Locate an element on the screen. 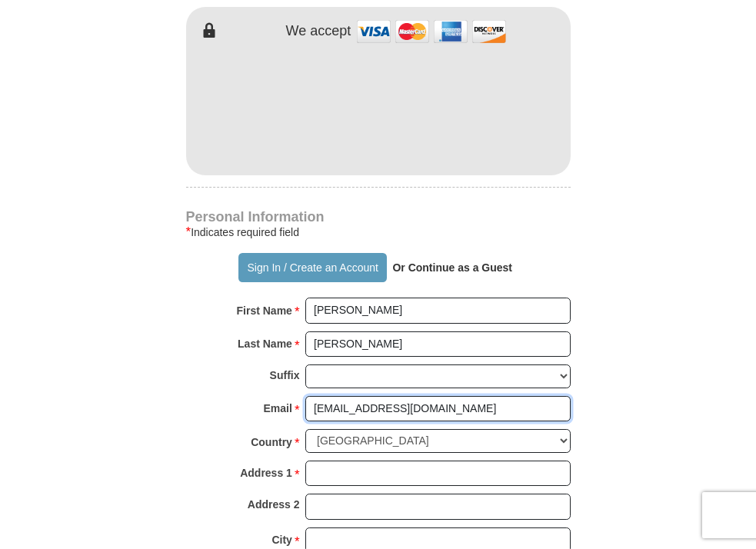 The image size is (756, 549). strong: Address 1 is located at coordinates (266, 472).